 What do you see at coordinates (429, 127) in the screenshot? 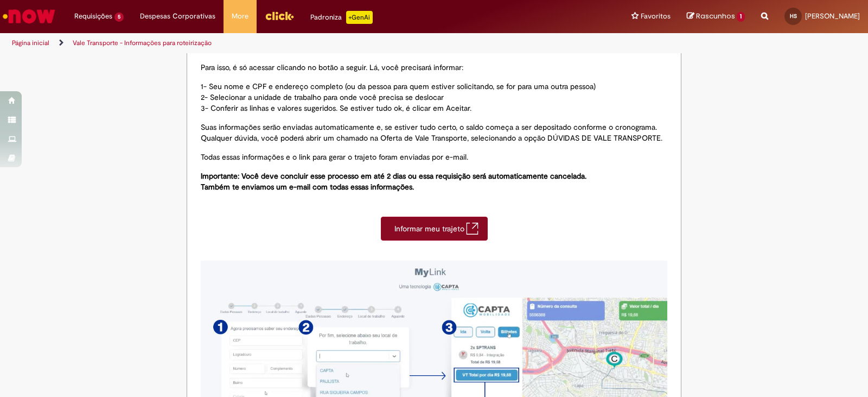
I see `span: Suas informações serão enviadas automaticamente e, se estiver tudo certo, o saldo começa a ser de...` at bounding box center [429, 127].